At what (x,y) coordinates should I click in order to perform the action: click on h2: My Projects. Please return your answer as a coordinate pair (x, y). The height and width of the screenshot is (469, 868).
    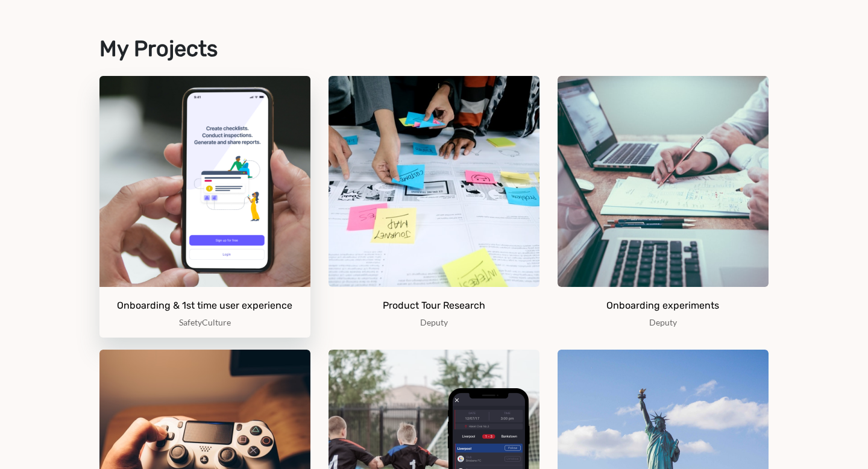
    Looking at the image, I should click on (434, 48).